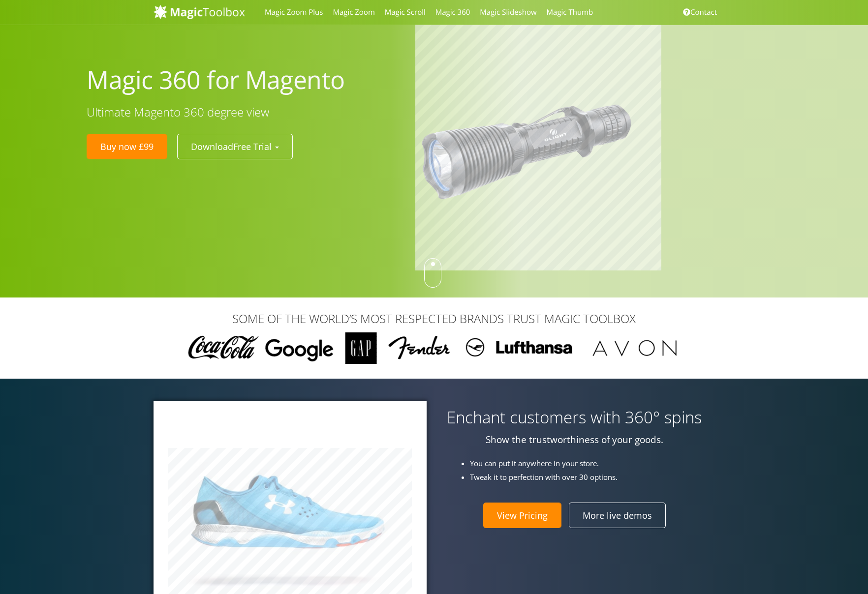 Image resolution: width=868 pixels, height=594 pixels. I want to click on li: Tweak it to perfection with over 30 options., so click(593, 477).